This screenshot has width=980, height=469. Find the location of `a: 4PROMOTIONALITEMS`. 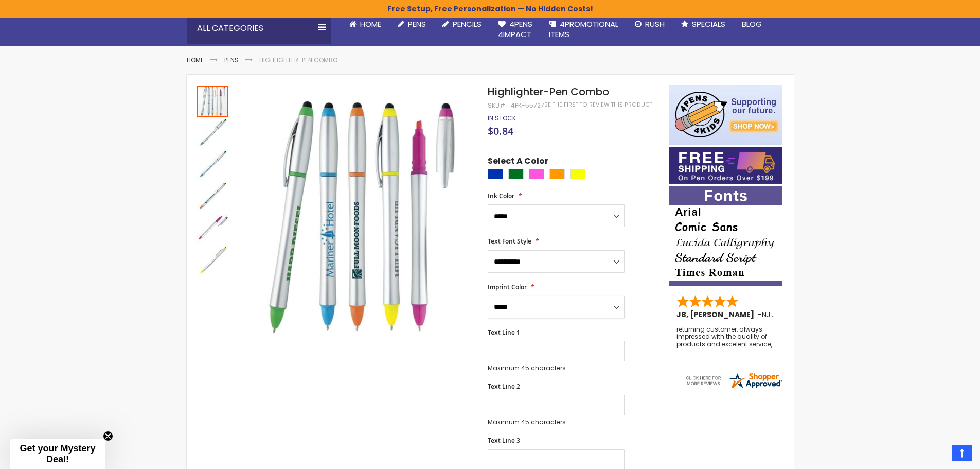

a: 4PROMOTIONALITEMS is located at coordinates (583, 29).